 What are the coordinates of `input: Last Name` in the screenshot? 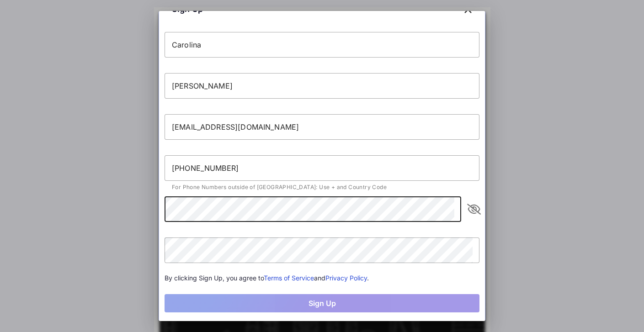 It's located at (322, 86).